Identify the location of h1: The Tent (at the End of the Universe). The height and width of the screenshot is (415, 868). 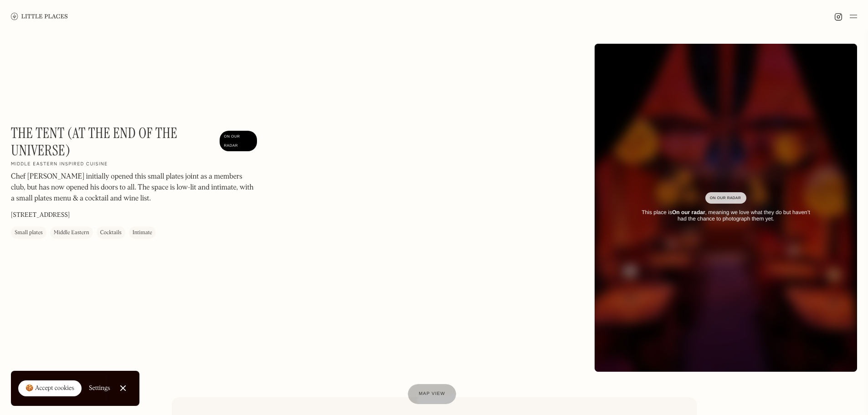
(113, 142).